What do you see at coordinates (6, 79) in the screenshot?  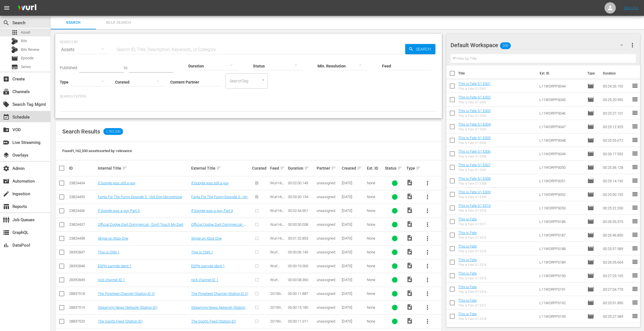 I see `span: Create` at bounding box center [6, 79].